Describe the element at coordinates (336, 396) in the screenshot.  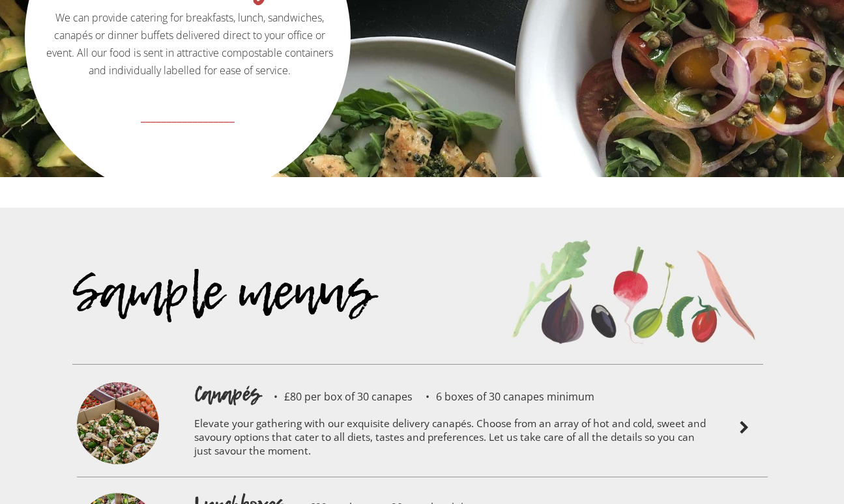
I see `p: £80 per box of 30 canapes` at that location.